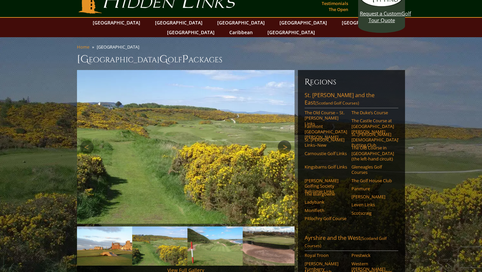 Image resolution: width=482 pixels, height=272 pixels. Describe the element at coordinates (373, 180) in the screenshot. I see `a: The Golf House Club` at that location.